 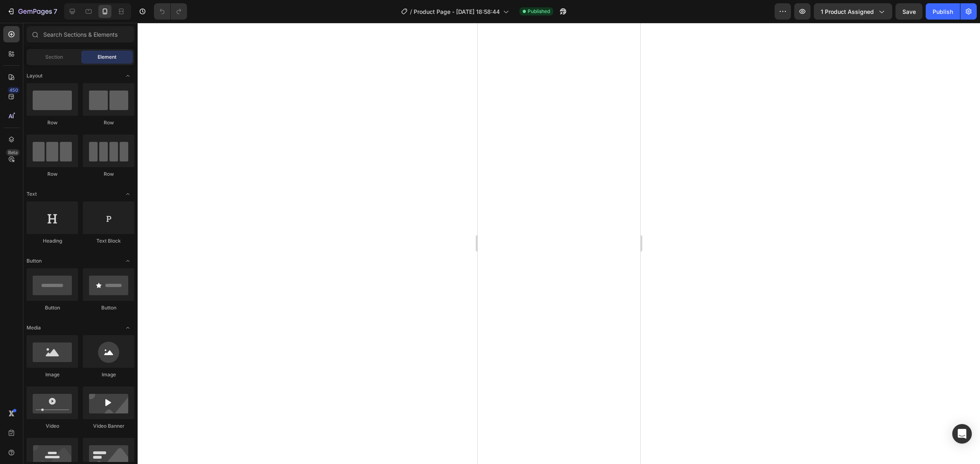 I want to click on div: Video Banner, so click(x=108, y=426).